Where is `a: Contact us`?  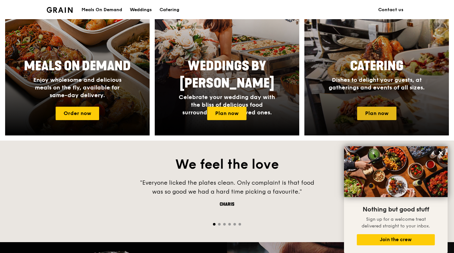 a: Contact us is located at coordinates (391, 10).